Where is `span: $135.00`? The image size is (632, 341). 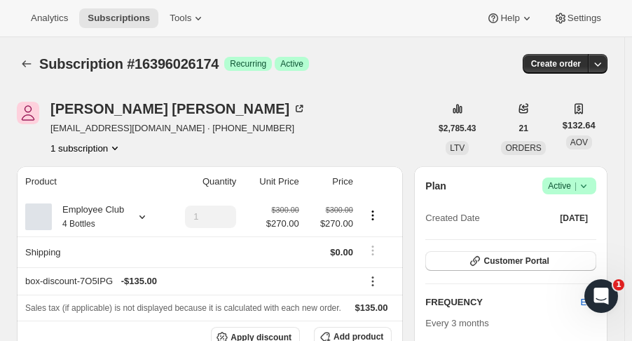
span: $135.00 is located at coordinates (372, 307).